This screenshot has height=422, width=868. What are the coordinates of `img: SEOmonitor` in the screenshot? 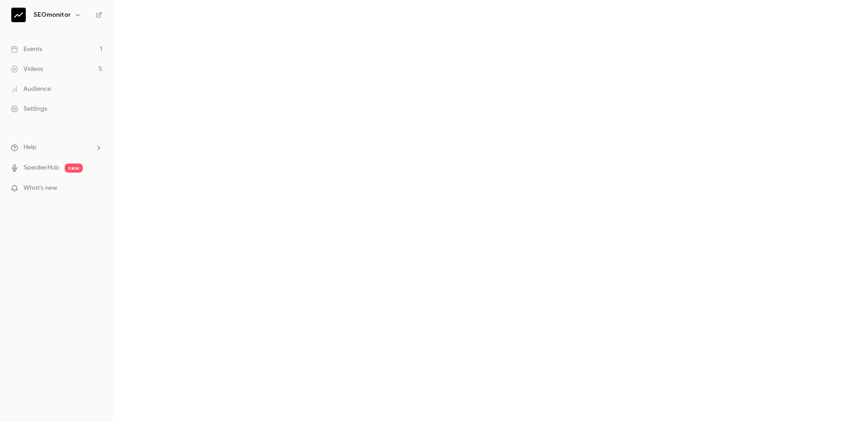 It's located at (18, 15).